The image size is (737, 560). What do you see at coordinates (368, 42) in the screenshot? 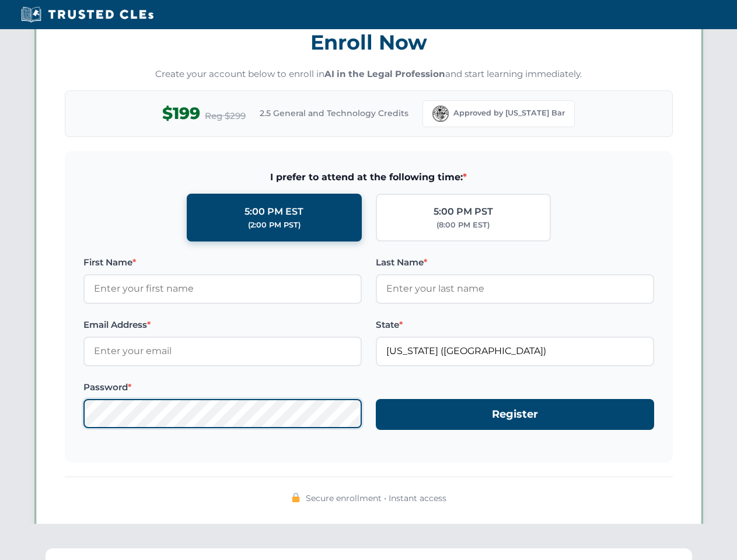
I see `h3: Enroll Now` at bounding box center [368, 42].